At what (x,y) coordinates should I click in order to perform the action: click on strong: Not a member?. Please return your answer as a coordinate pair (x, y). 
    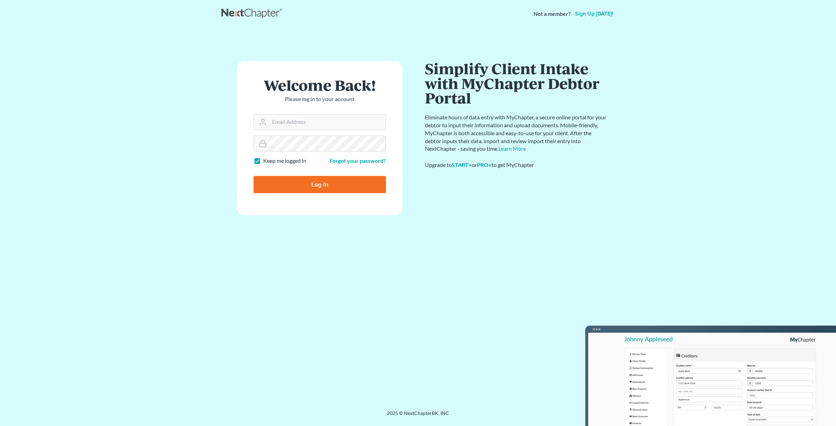
    Looking at the image, I should click on (552, 14).